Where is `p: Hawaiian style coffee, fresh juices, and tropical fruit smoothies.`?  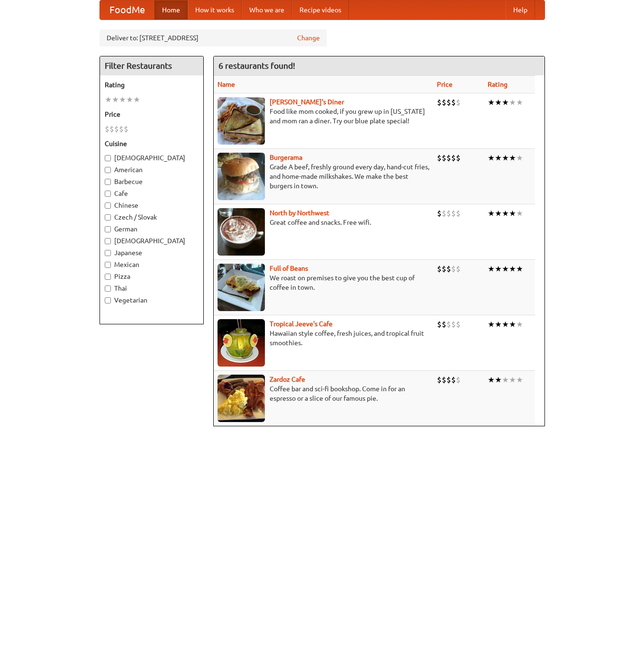
p: Hawaiian style coffee, fresh juices, and tropical fruit smoothies. is located at coordinates (323, 338).